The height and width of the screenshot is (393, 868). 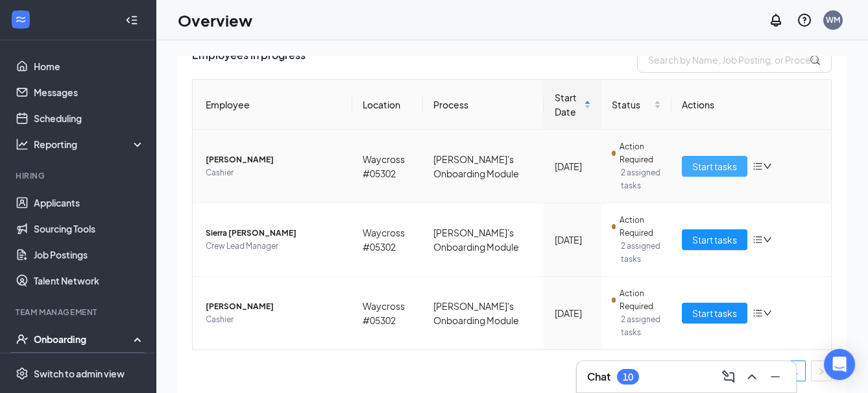 I want to click on svg: Collapse, so click(x=131, y=20).